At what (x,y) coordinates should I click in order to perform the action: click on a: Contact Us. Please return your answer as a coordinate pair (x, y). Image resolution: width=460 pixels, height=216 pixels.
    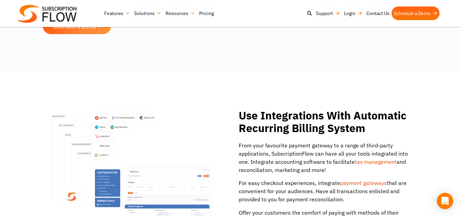
    Looking at the image, I should click on (378, 13).